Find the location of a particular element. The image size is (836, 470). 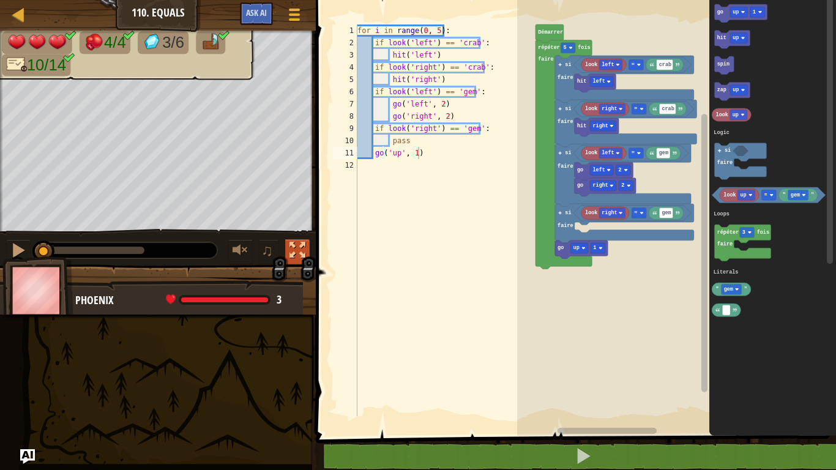

img: thang_avatar_frame.png is located at coordinates (38, 290).